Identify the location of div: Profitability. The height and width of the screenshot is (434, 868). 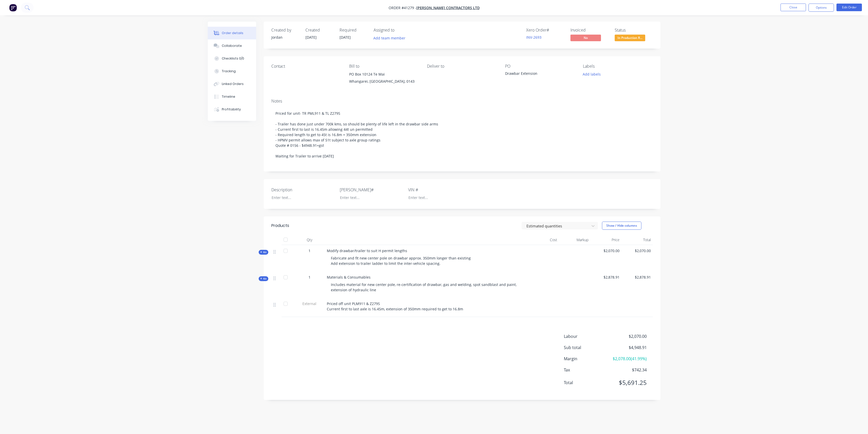
(231, 109).